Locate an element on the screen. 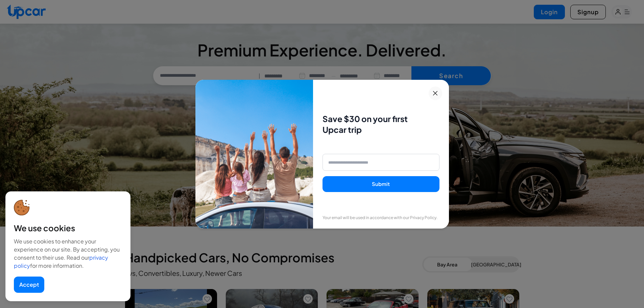  div: We use cookies to enhance your experience on our site. By accepting, you consent to their use. Re... is located at coordinates (68, 253).